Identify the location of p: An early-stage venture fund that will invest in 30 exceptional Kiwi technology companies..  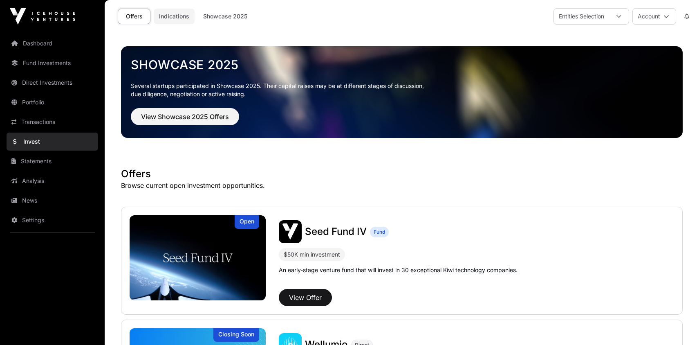
(398, 270).